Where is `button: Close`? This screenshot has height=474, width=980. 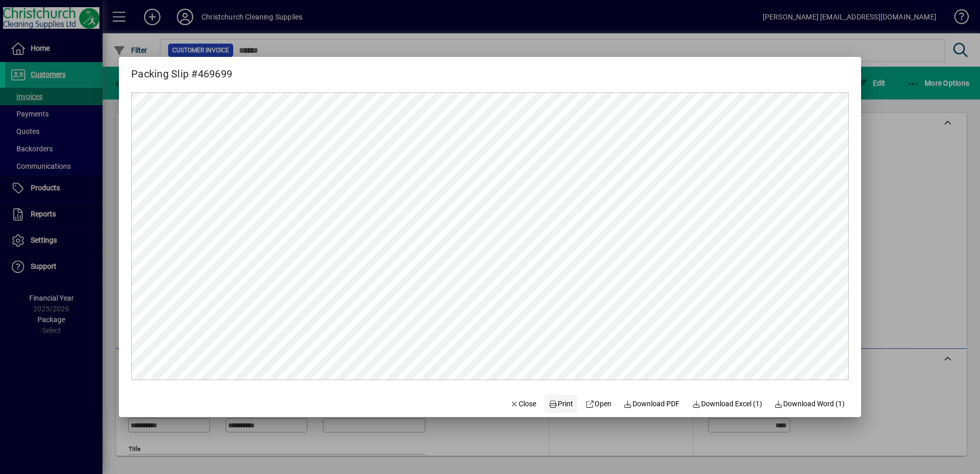
button: Close is located at coordinates (523, 403).